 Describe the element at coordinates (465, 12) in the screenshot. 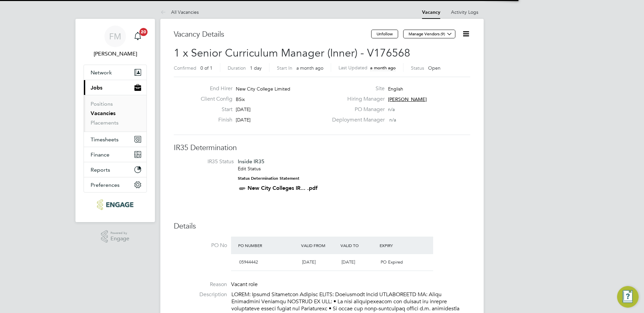

I see `a: Activity Logs` at that location.